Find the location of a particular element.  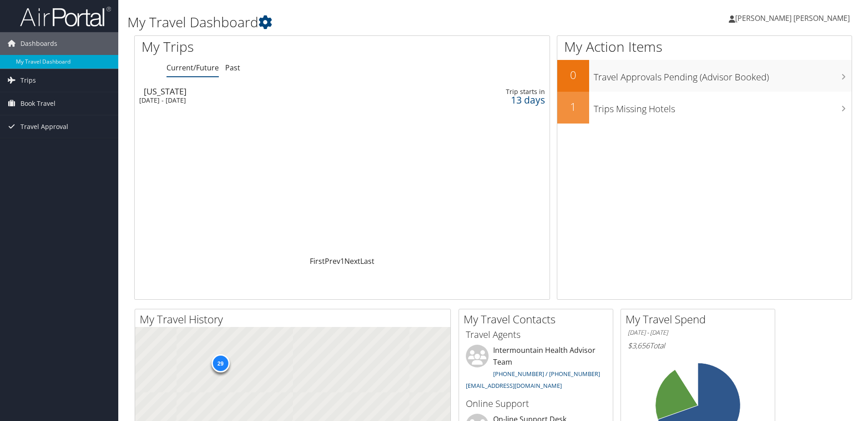

h2: My Travel Spend is located at coordinates (700, 319).